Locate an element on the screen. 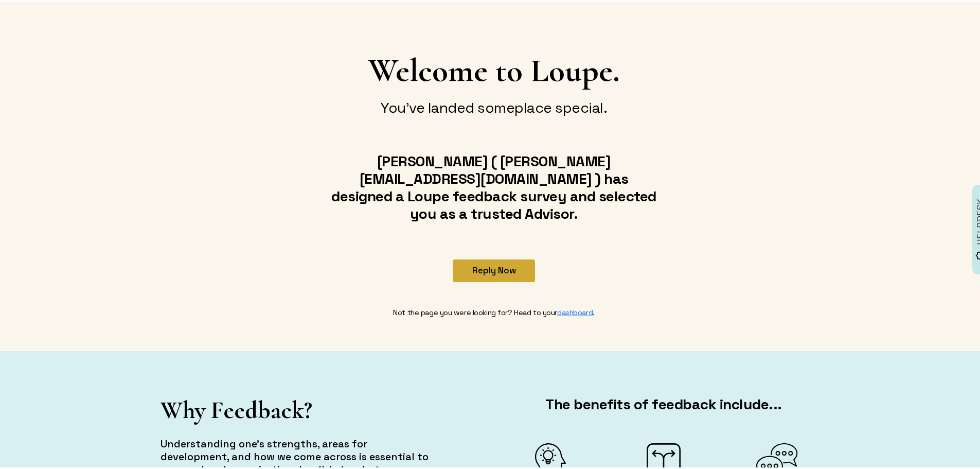 The height and width of the screenshot is (469, 980). h2: The benefits of feedback include... is located at coordinates (664, 402).